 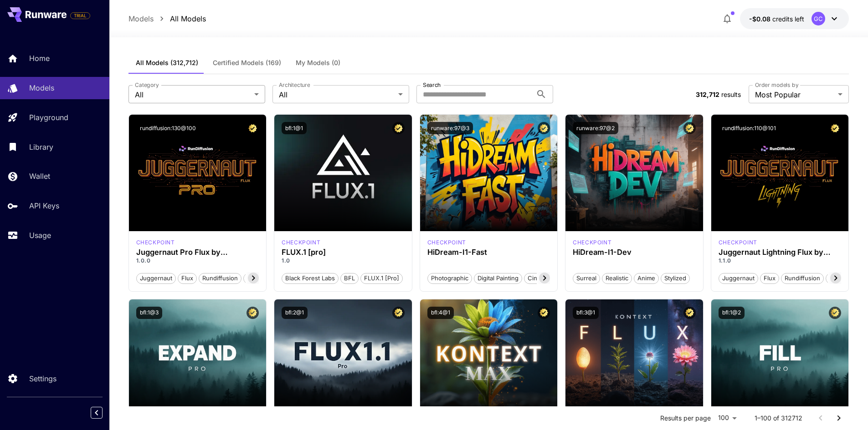 What do you see at coordinates (498, 278) in the screenshot?
I see `button: Digital Painting` at bounding box center [498, 278].